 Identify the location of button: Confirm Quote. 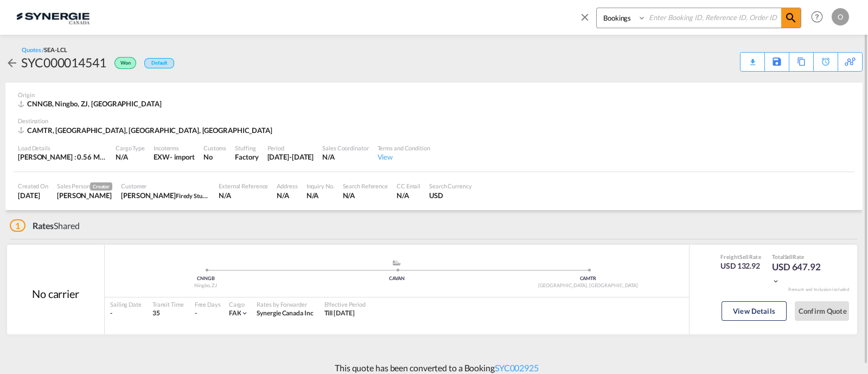
(821, 311).